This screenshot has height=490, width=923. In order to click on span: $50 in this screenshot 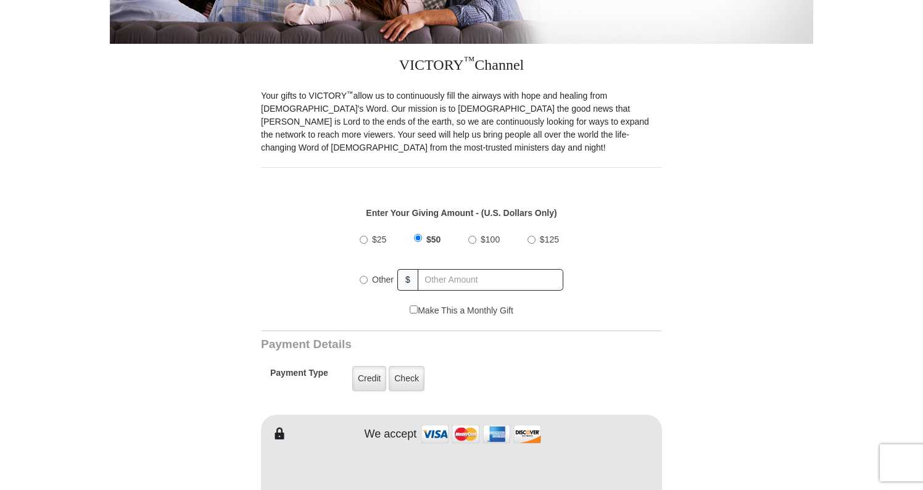, I will do `click(433, 239)`.